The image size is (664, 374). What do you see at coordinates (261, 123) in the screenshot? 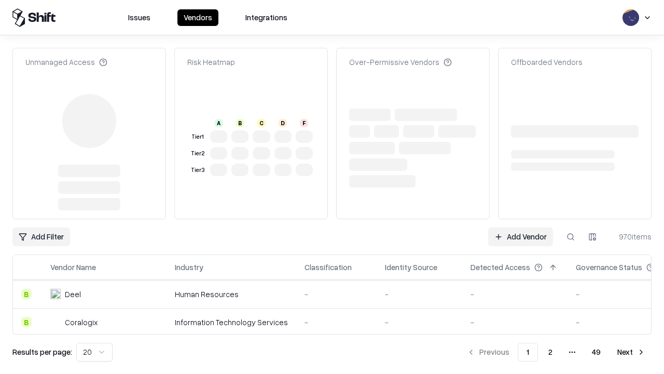
I see `div: C` at bounding box center [261, 123].